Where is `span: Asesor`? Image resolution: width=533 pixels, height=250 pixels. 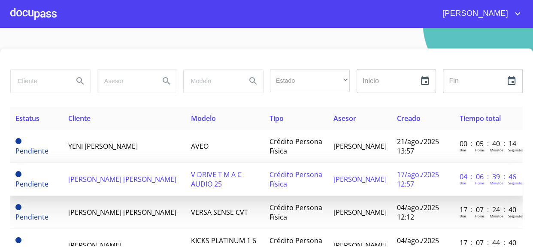 span: Asesor is located at coordinates (345, 118).